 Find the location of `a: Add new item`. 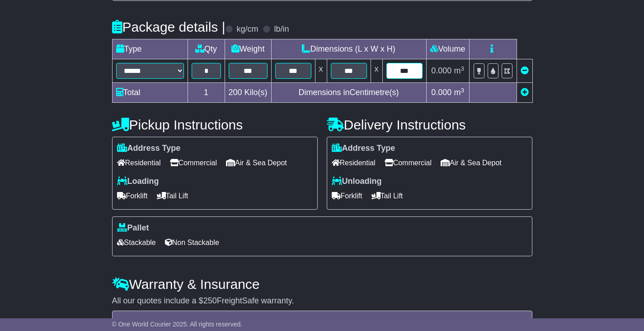

a: Add new item is located at coordinates (525, 93).